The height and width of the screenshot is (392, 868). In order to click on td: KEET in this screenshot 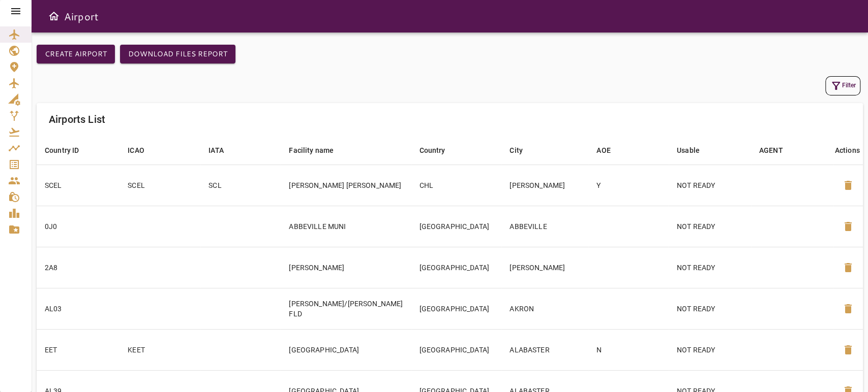, I will do `click(160, 350)`.